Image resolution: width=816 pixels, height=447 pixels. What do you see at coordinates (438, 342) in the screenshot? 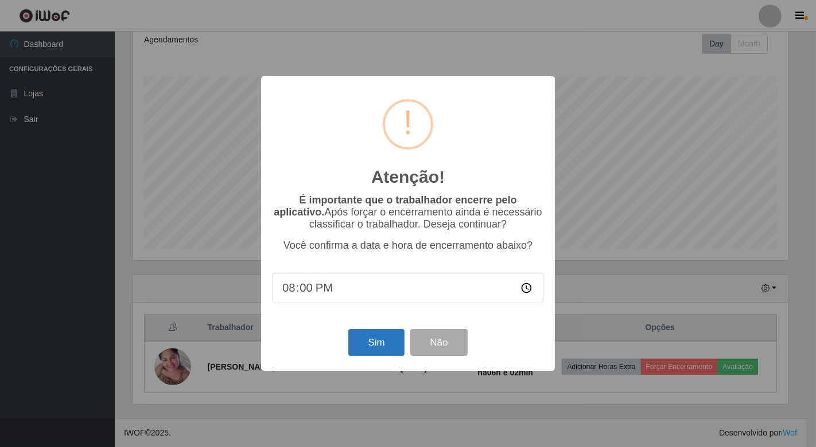
I see `button: Não` at bounding box center [438, 342].